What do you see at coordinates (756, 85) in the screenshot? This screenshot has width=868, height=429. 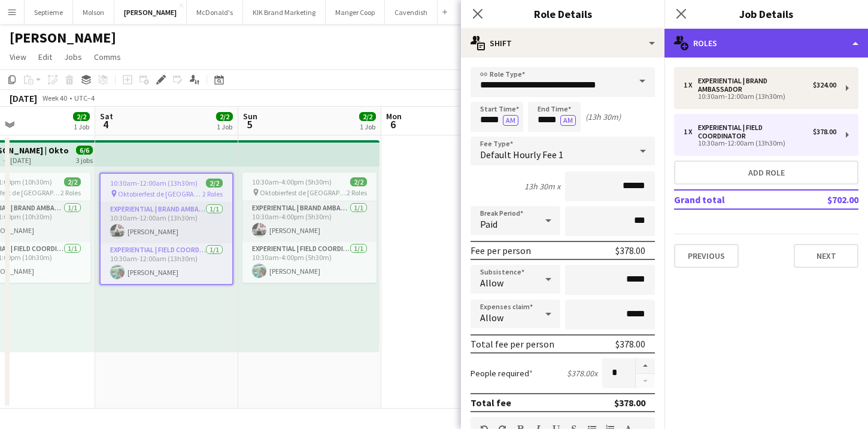 I see `div: Experiential | Brand Ambassador` at bounding box center [756, 85].